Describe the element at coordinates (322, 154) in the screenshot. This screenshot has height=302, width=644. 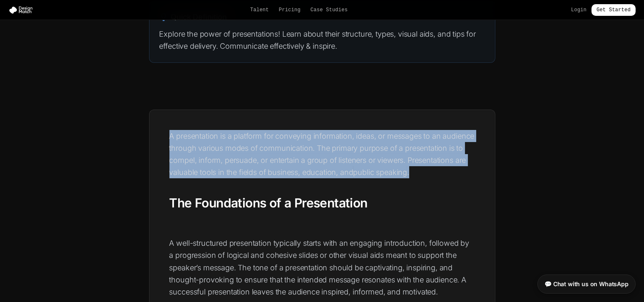
I see `p: A presentation is a platform for conveying information, ideas, or messages to an audience through...` at that location.